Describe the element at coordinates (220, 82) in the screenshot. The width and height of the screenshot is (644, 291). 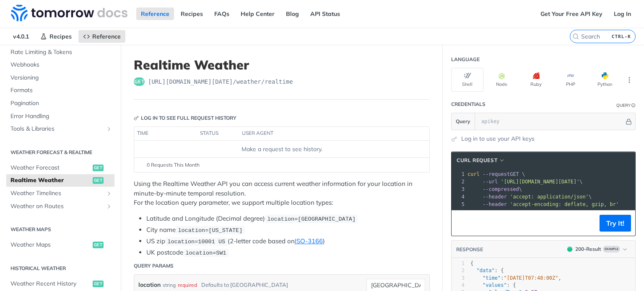
I see `span: https://api.tomorrow.io/v4/weather/realtime` at that location.